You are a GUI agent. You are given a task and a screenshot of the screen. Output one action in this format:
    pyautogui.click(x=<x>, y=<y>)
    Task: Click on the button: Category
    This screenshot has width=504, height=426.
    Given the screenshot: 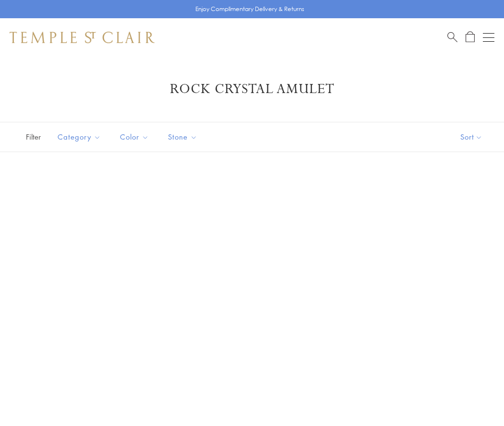 What is the action you would take?
    pyautogui.click(x=79, y=137)
    